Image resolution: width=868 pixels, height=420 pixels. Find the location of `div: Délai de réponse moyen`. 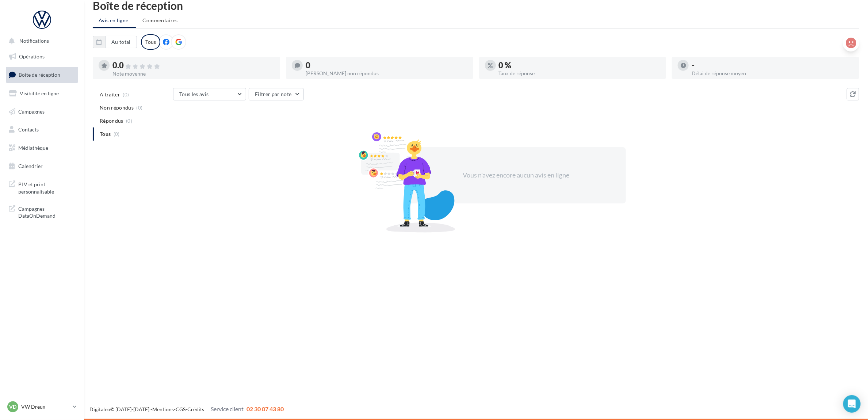

div: Délai de réponse moyen is located at coordinates (773, 73).